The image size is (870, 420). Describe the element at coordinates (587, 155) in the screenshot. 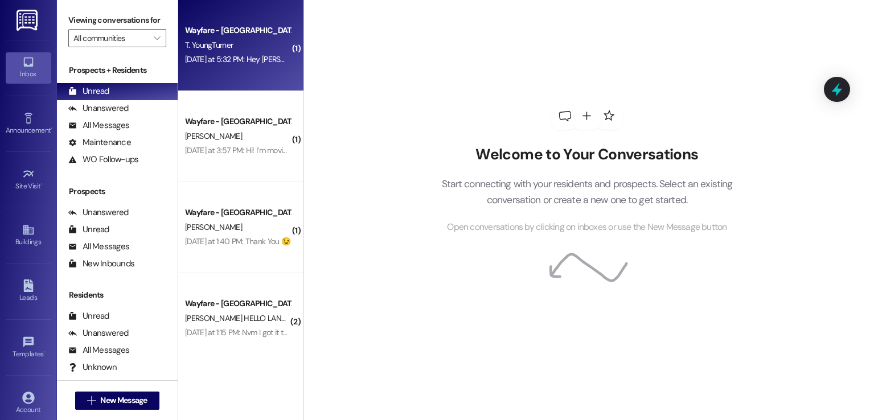

I see `h2: Welcome to Your Conversations` at that location.